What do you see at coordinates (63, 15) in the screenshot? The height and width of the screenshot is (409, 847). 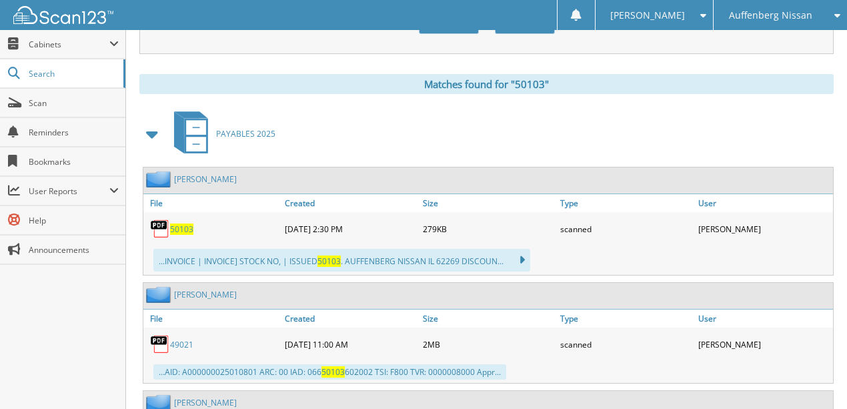 I see `img: scan123-logo-white.svg` at bounding box center [63, 15].